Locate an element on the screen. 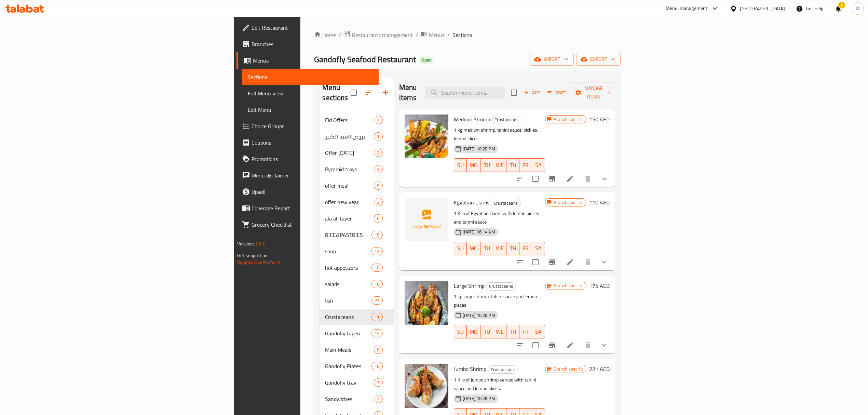  a: Edit Restaurant is located at coordinates (307, 28).